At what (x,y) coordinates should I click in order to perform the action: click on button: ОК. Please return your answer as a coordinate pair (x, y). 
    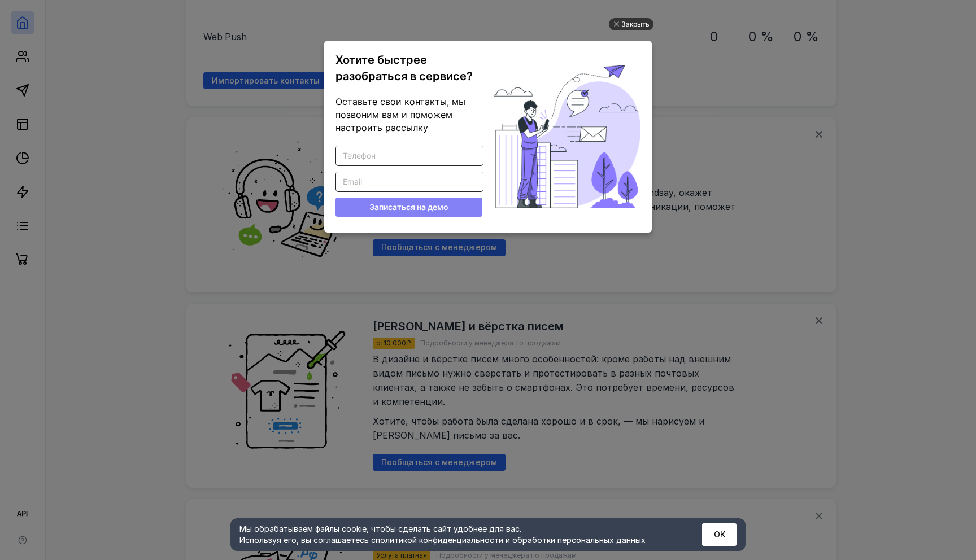
    Looking at the image, I should click on (719, 535).